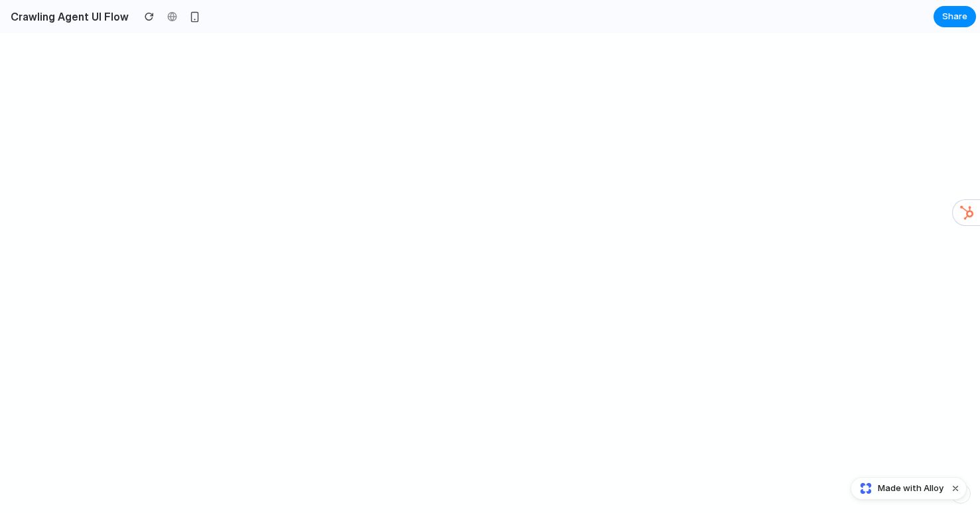 This screenshot has height=513, width=980. What do you see at coordinates (910, 488) in the screenshot?
I see `span: Made with Alloy` at bounding box center [910, 488].